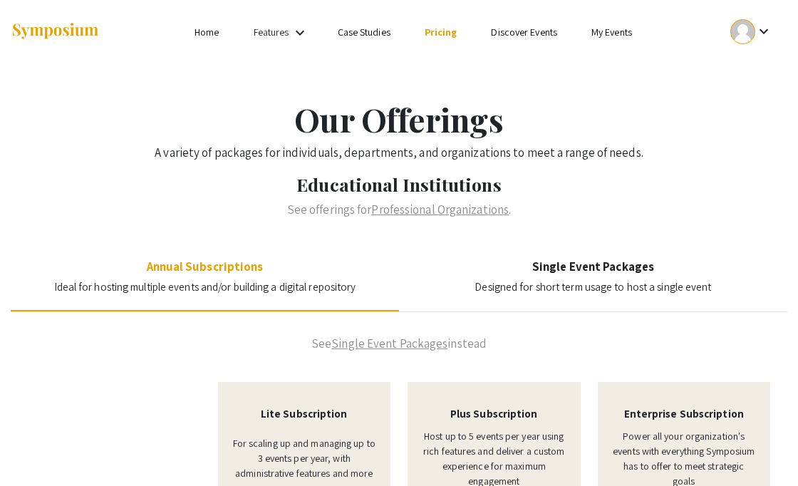 The width and height of the screenshot is (798, 486). I want to click on a: Features, so click(271, 32).